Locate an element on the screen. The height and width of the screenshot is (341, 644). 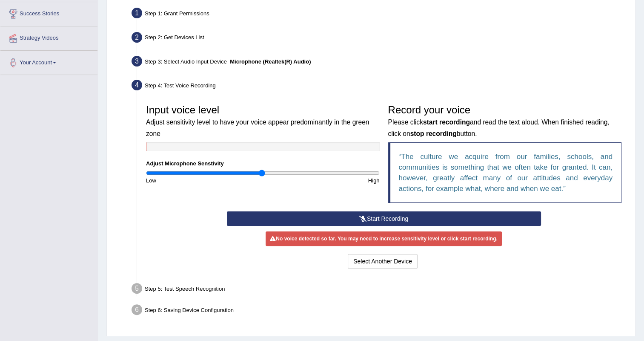
label: Adjust Microphone Senstivity is located at coordinates (185, 163).